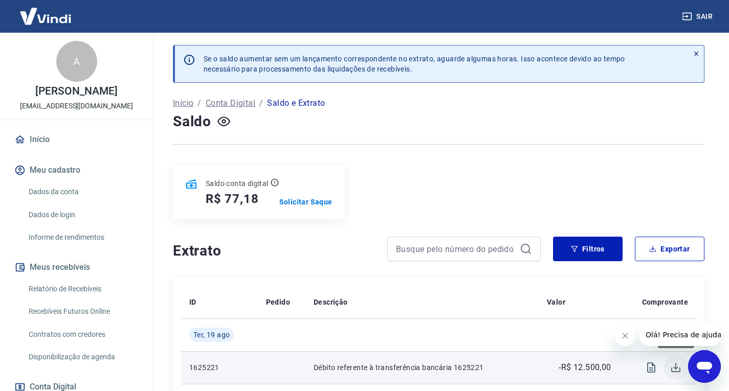 The image size is (729, 391). What do you see at coordinates (278, 302) in the screenshot?
I see `p: Pedido` at bounding box center [278, 302].